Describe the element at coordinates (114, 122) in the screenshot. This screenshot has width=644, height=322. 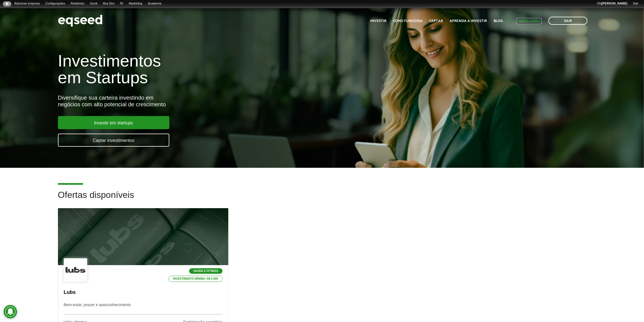
I see `a: Investir em startups` at that location.